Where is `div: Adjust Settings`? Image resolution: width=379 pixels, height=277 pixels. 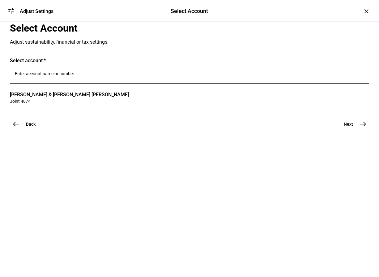 div: Adjust Settings is located at coordinates (37, 11).